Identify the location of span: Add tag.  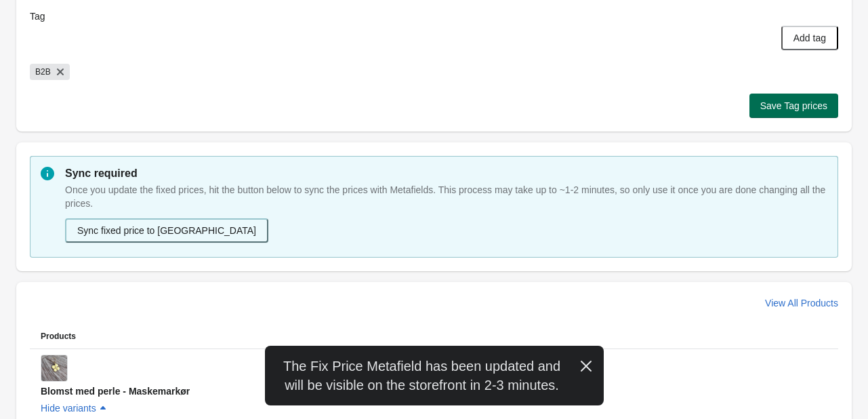
(810, 38).